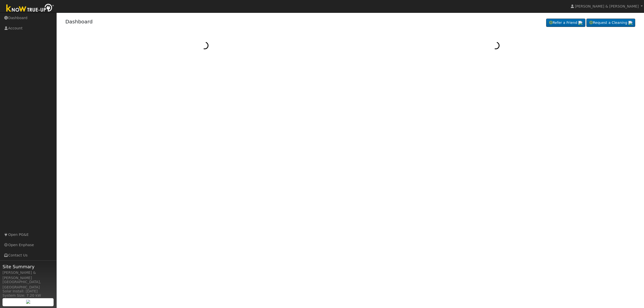 The height and width of the screenshot is (308, 644). Describe the element at coordinates (28, 266) in the screenshot. I see `span: Site Summary` at that location.